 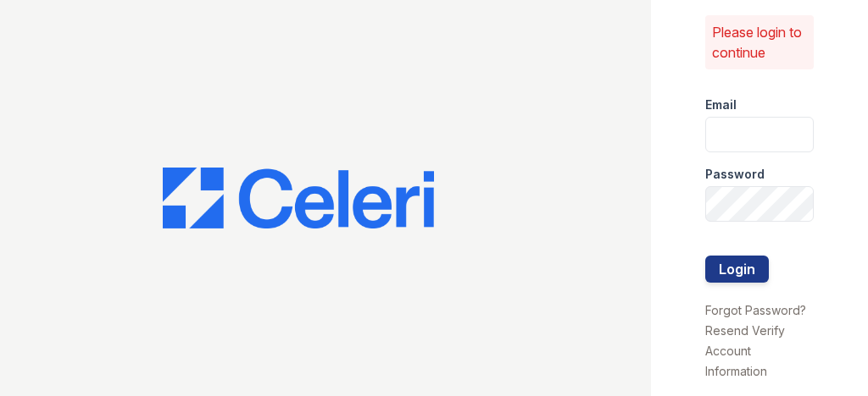 What do you see at coordinates (736, 269) in the screenshot?
I see `button: Login` at bounding box center [736, 269].